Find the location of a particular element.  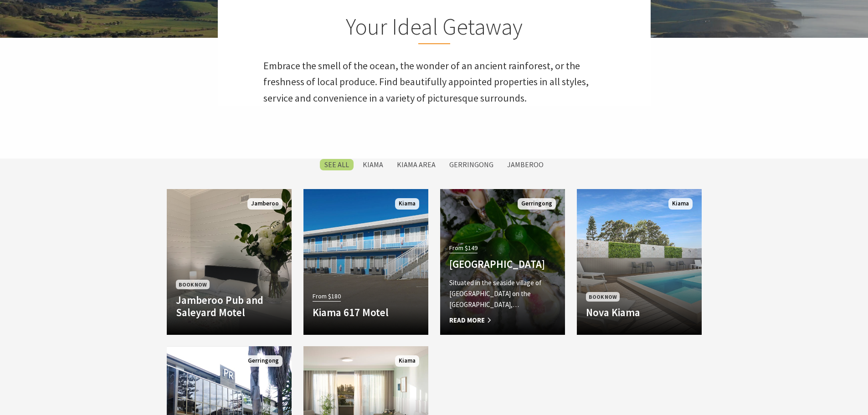

h2: Your Ideal Getaway is located at coordinates (435, 29).